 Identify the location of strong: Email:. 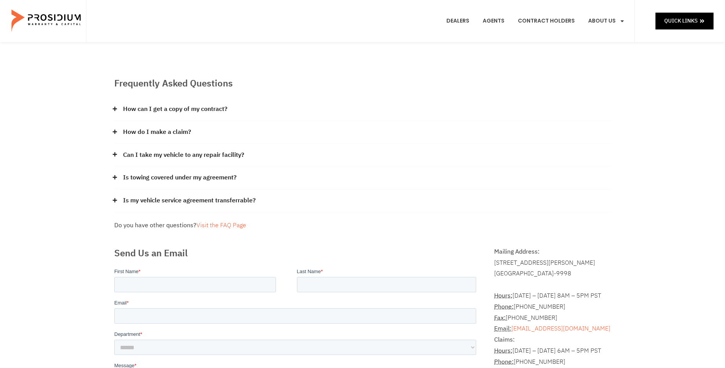
(503, 328).